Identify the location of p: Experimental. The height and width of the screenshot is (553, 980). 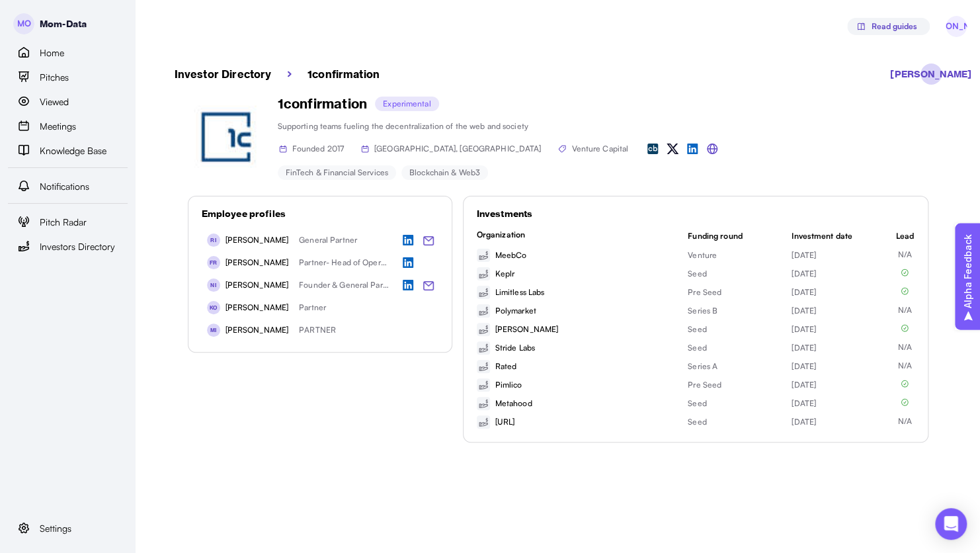
(407, 104).